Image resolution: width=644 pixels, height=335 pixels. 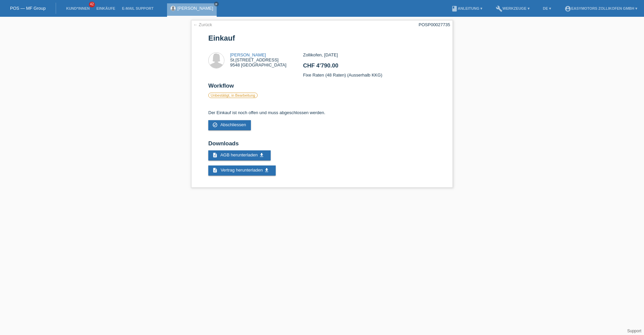 What do you see at coordinates (454, 9) in the screenshot?
I see `i: book` at bounding box center [454, 9].